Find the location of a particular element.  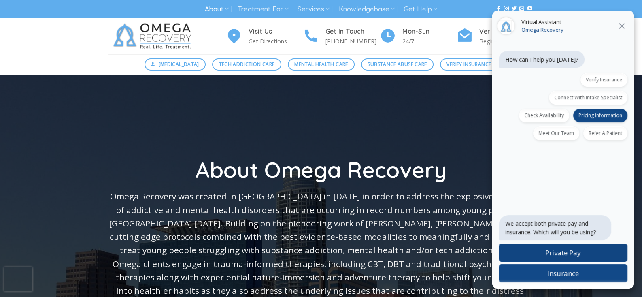

a: Follow on YouTube is located at coordinates (529, 9).